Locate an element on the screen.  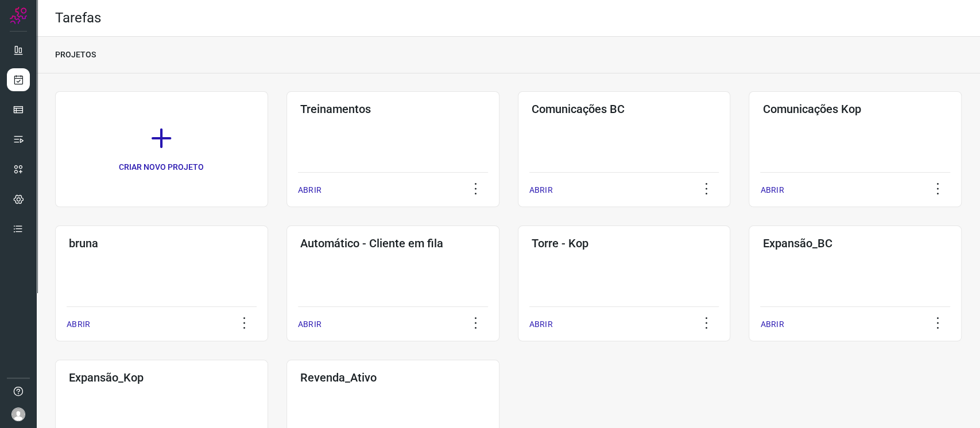
p: PROJETOS is located at coordinates (75, 54).